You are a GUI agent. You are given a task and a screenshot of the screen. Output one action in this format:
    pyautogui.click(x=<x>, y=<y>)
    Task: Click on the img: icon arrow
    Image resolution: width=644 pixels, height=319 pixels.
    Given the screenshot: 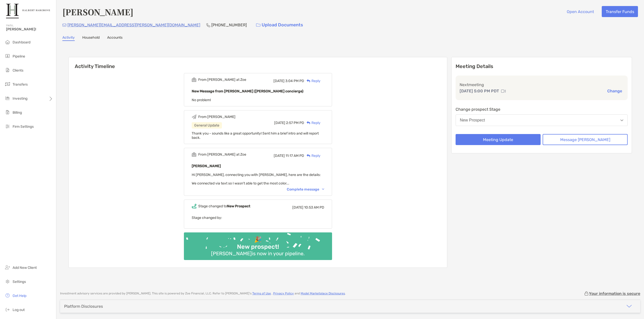 What is the action you would take?
    pyautogui.click(x=629, y=307)
    